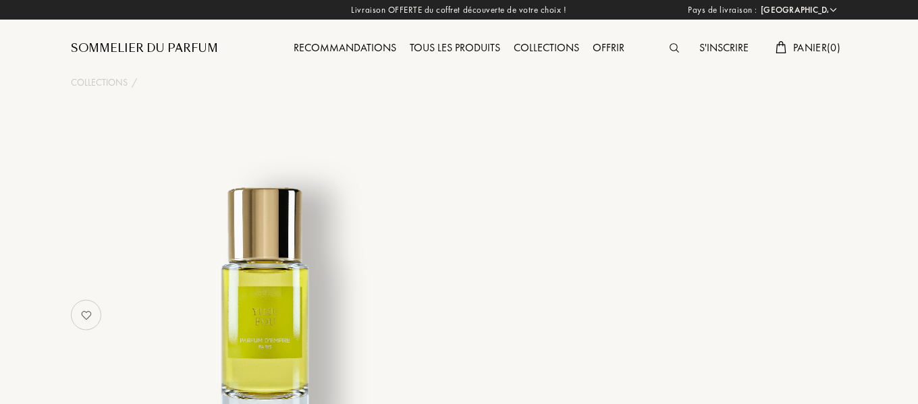 Image resolution: width=918 pixels, height=404 pixels. Describe the element at coordinates (86, 315) in the screenshot. I see `img: no_like_p.png` at that location.